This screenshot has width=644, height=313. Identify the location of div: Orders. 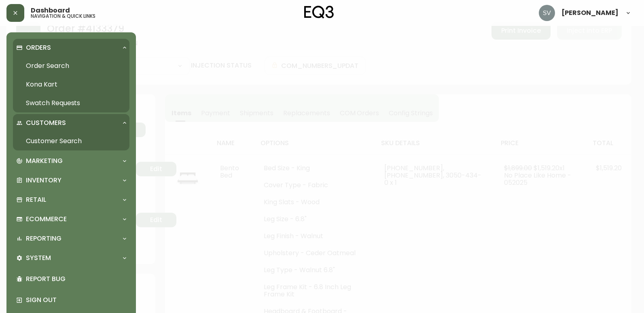
(71, 47).